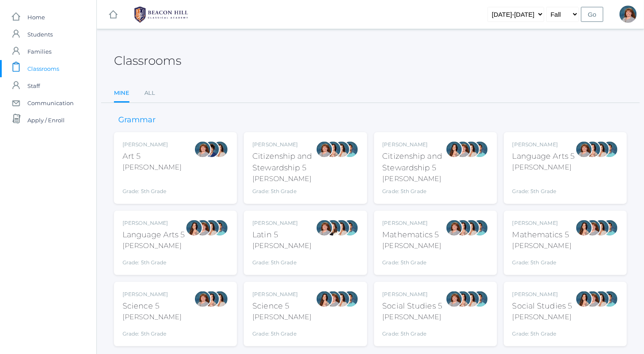 Image resolution: width=644 pixels, height=354 pixels. I want to click on span: Staff, so click(33, 86).